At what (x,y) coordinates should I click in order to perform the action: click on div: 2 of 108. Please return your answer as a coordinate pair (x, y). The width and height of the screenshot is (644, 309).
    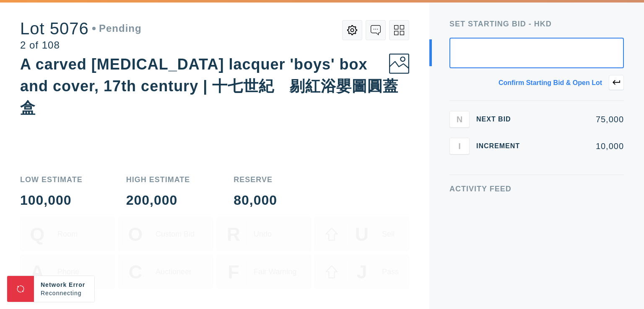
    Looking at the image, I should click on (81, 45).